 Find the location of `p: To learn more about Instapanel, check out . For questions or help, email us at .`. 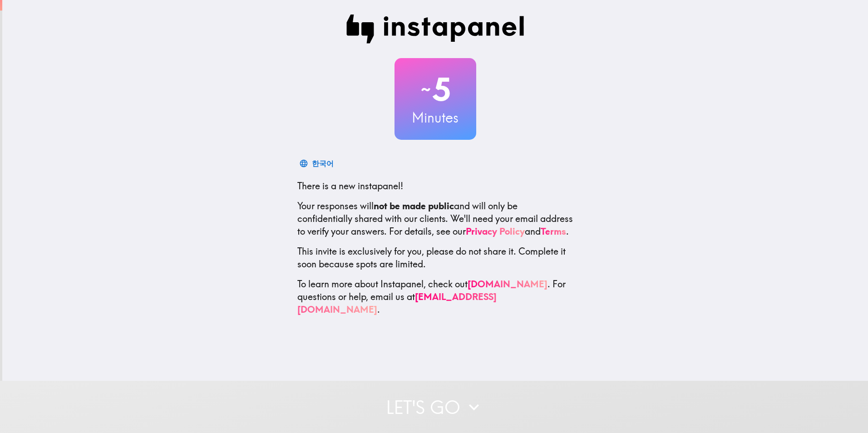

p: To learn more about Instapanel, check out . For questions or help, email us at . is located at coordinates (435, 297).